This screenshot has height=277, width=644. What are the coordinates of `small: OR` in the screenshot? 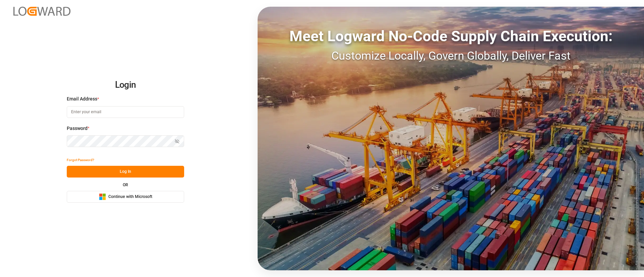 It's located at (125, 185).